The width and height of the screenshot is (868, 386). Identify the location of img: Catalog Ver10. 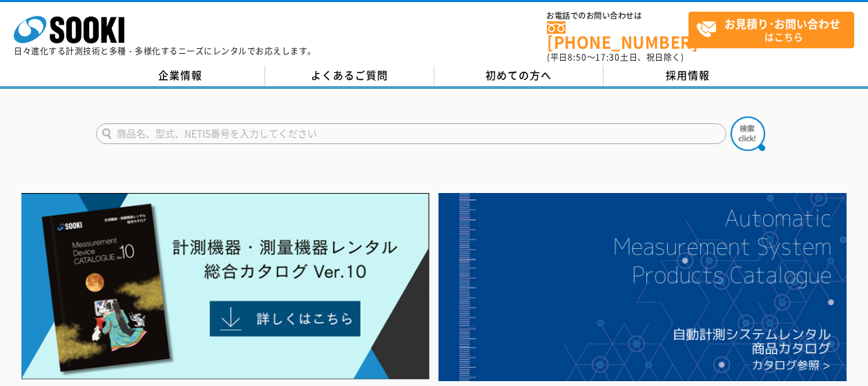
(225, 286).